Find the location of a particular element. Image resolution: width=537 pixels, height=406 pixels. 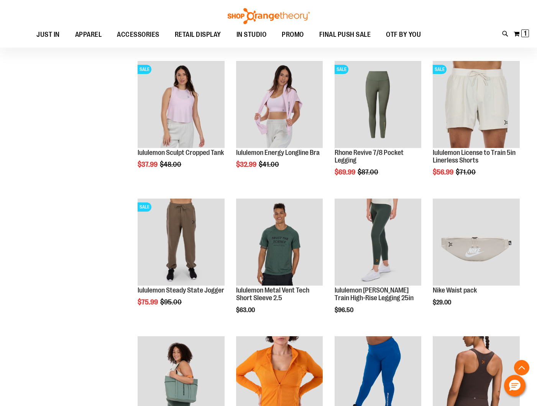

a: Nike Waist pack is located at coordinates (455, 290).